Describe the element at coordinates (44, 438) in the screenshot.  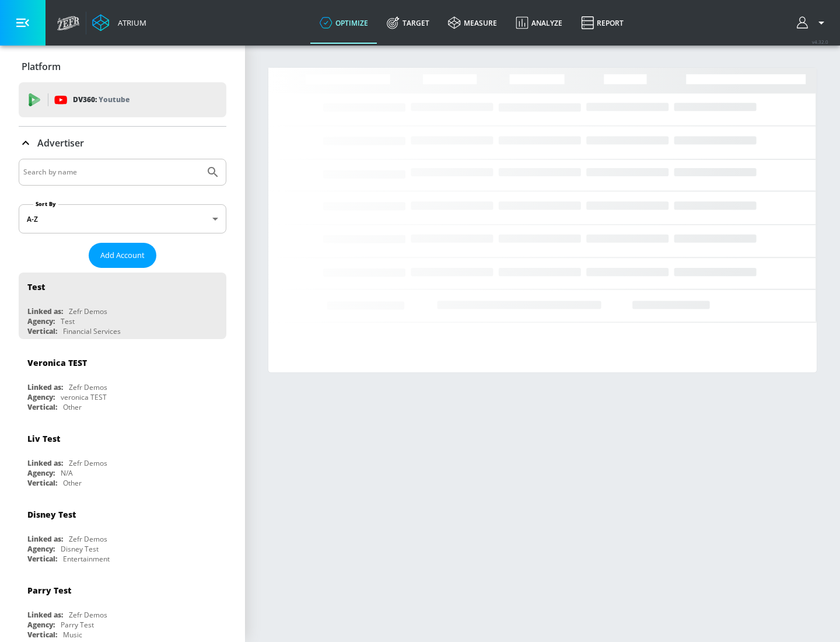
I see `div: Liv Test` at that location.